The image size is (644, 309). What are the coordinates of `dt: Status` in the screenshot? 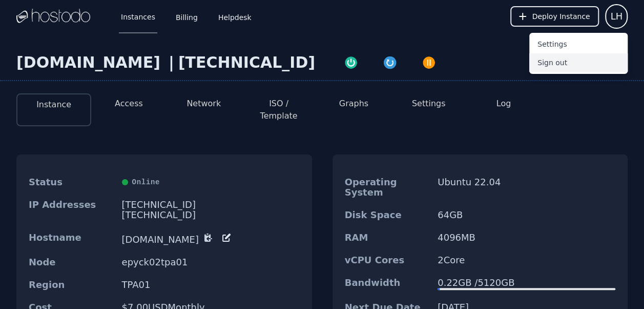 It's located at (71, 182).